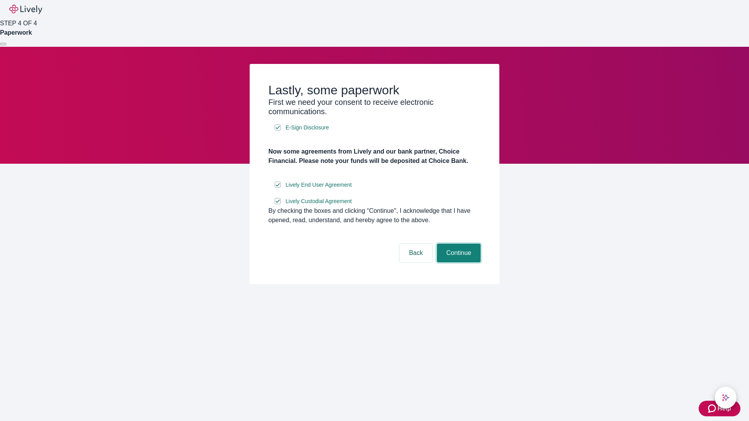 This screenshot has width=749, height=421. What do you see at coordinates (26, 9) in the screenshot?
I see `img: Lively` at bounding box center [26, 9].